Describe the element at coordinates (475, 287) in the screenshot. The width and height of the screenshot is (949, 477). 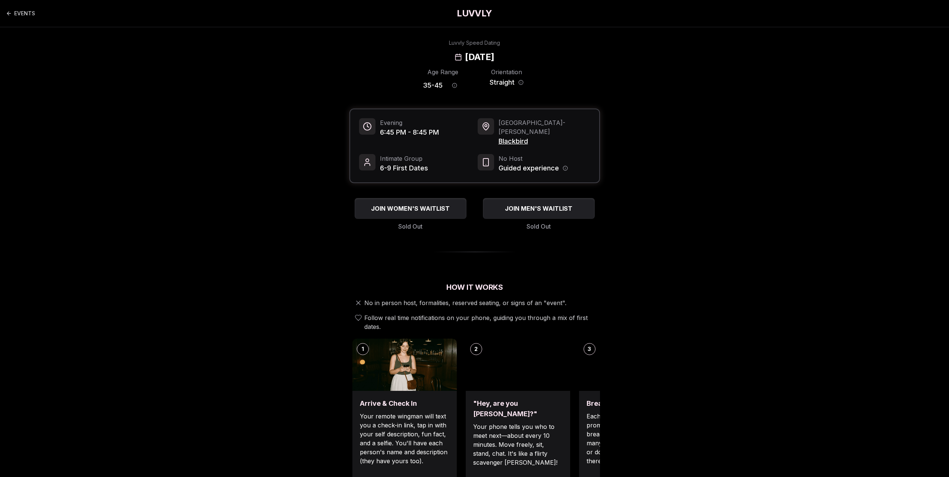
I see `h2: How It Works` at that location.